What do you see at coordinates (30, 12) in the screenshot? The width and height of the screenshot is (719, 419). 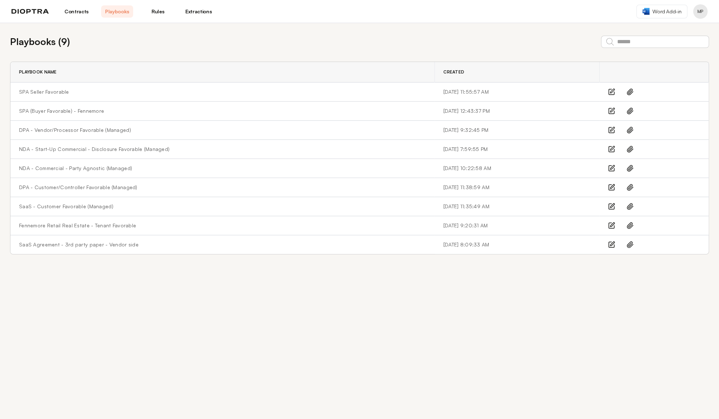 I see `img: logo` at bounding box center [30, 12].